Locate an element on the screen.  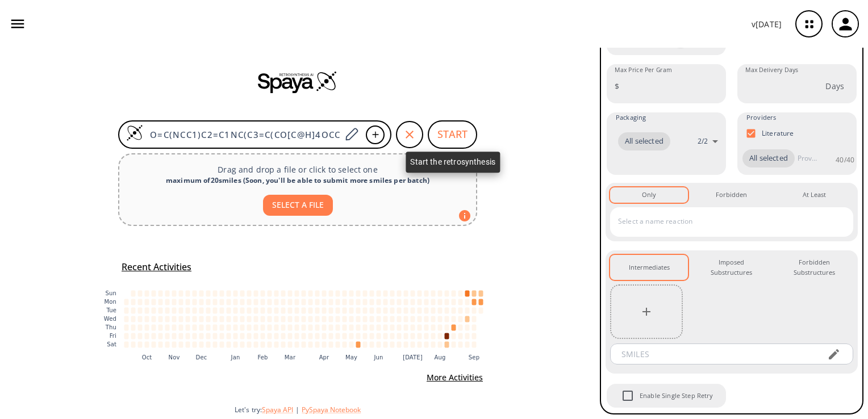
button: START is located at coordinates (452, 134).